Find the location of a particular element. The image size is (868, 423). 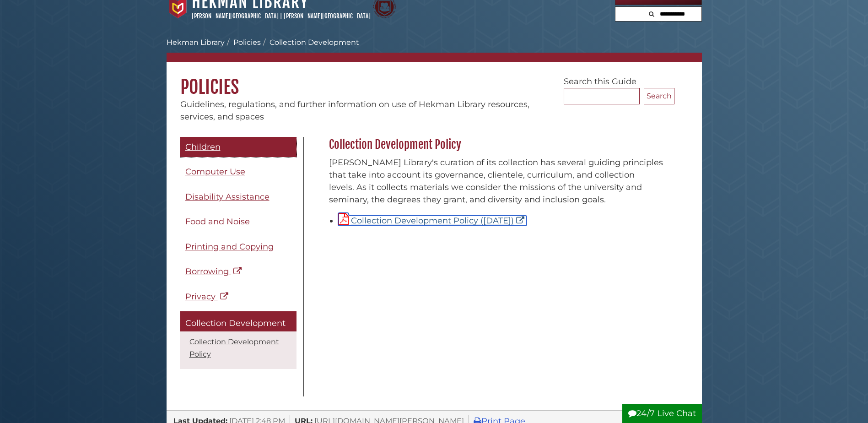

a: Policies is located at coordinates (247, 42).